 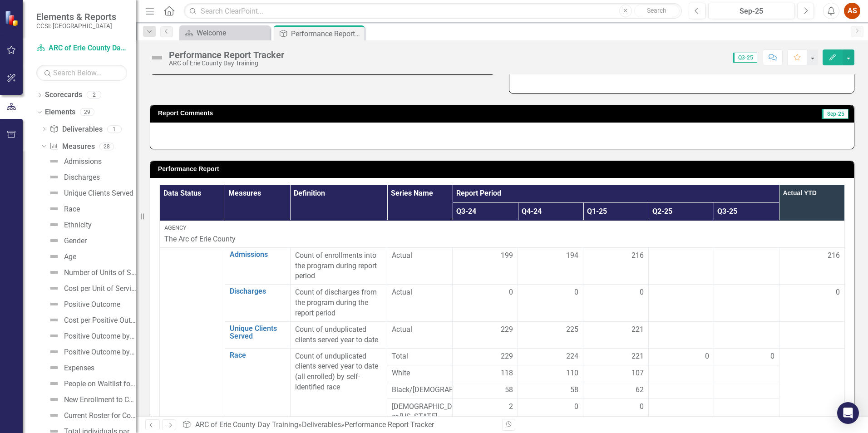 What do you see at coordinates (388, 113) in the screenshot?
I see `h3: Report Comments` at bounding box center [388, 113].